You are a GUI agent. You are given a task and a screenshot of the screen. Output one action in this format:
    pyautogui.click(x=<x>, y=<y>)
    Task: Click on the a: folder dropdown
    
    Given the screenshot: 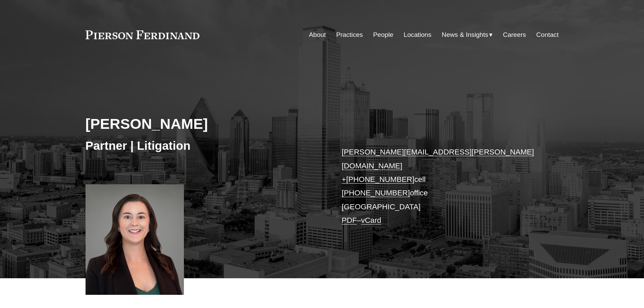 What is the action you would take?
    pyautogui.click(x=467, y=35)
    